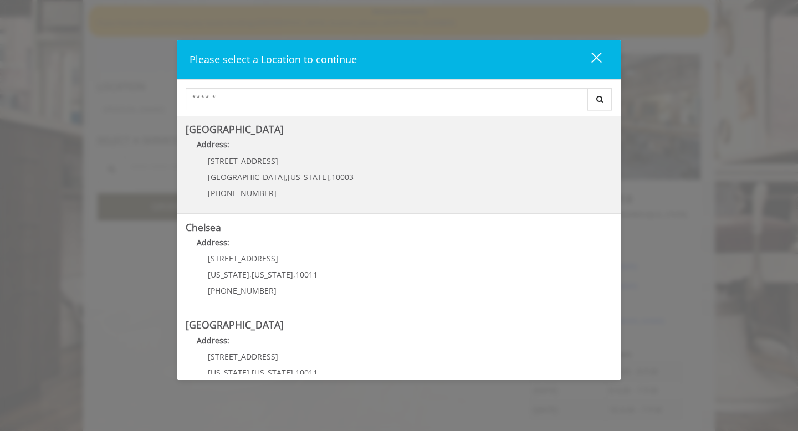 Image resolution: width=798 pixels, height=431 pixels. Describe the element at coordinates (590, 60) in the screenshot. I see `div: close dialog` at that location.